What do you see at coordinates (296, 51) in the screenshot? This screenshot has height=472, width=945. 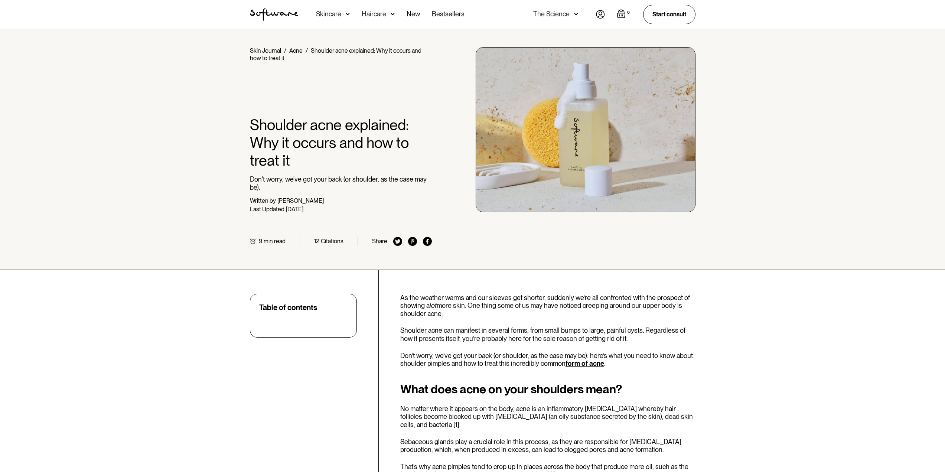 I see `a: Acne` at bounding box center [296, 51].